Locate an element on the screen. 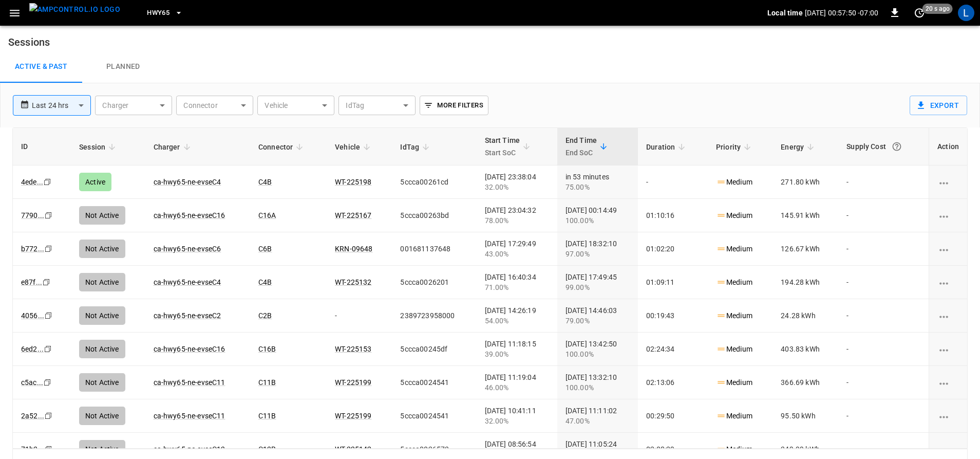 This screenshot has width=980, height=459. td: 271.80 kWh is located at coordinates (805, 182).